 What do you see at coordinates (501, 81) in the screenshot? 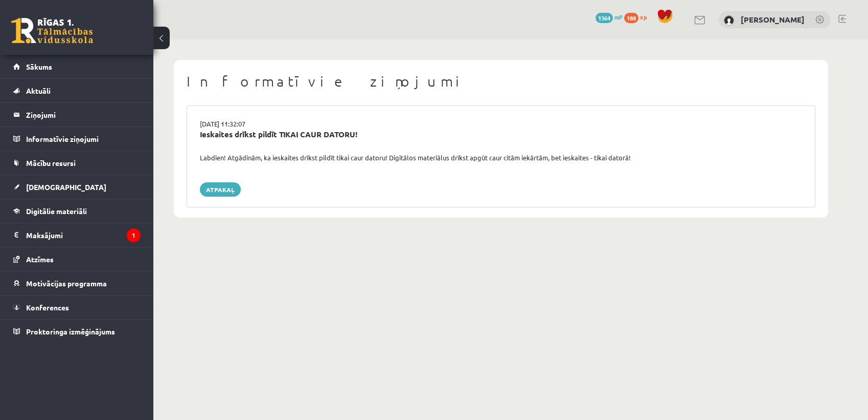
I see `h1: Informatīvie ziņojumi` at bounding box center [501, 81].